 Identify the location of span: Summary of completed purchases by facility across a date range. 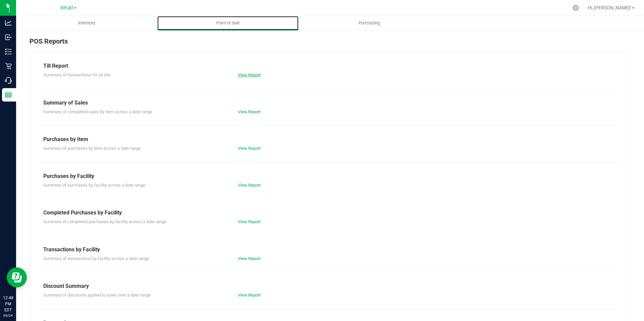
(104, 222).